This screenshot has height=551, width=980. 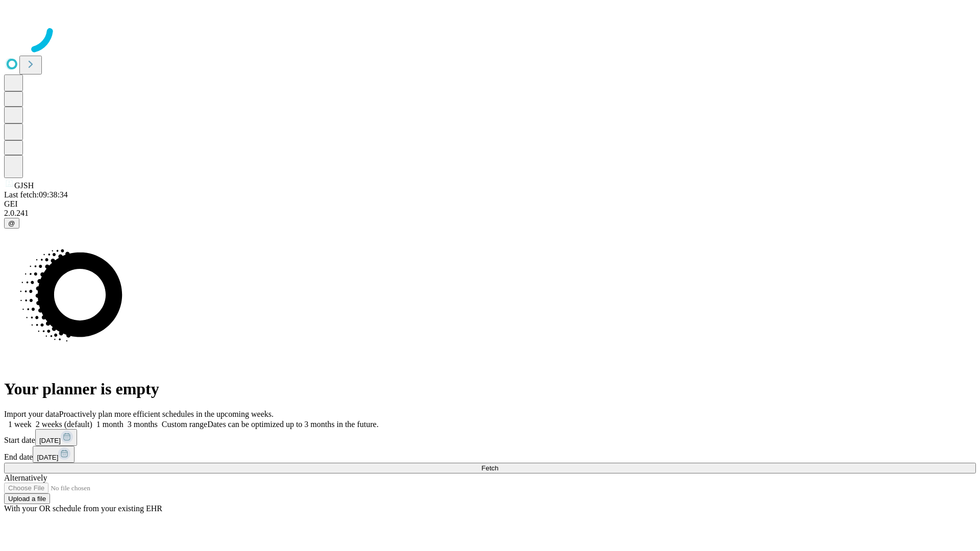 What do you see at coordinates (292, 424) in the screenshot?
I see `span: Dates can be optimized up to 3 months in the future.` at bounding box center [292, 424].